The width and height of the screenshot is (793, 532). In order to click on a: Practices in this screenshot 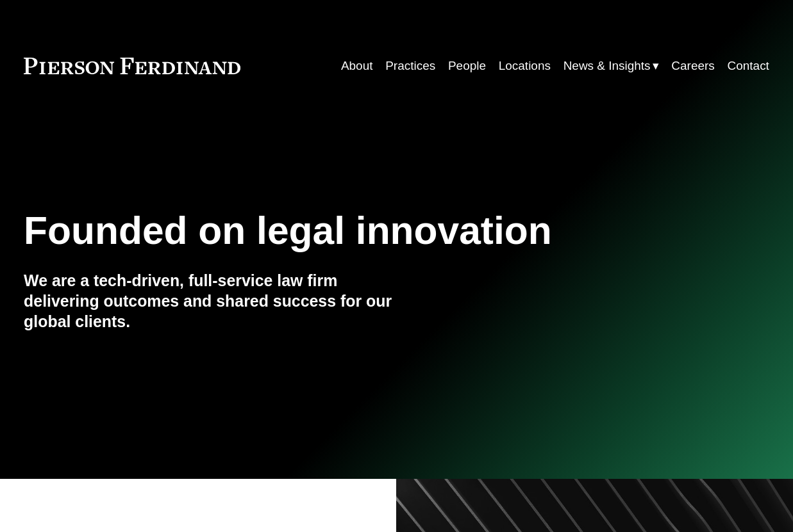, I will do `click(410, 66)`.